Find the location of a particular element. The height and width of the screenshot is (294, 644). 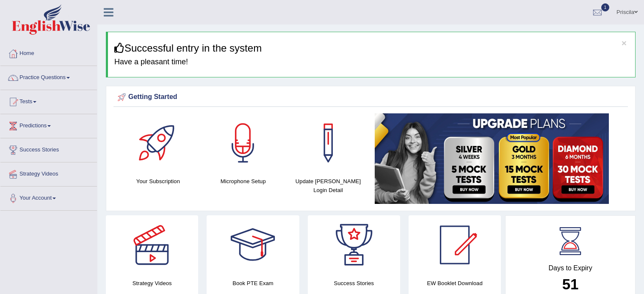

a: Home is located at coordinates (49, 53).